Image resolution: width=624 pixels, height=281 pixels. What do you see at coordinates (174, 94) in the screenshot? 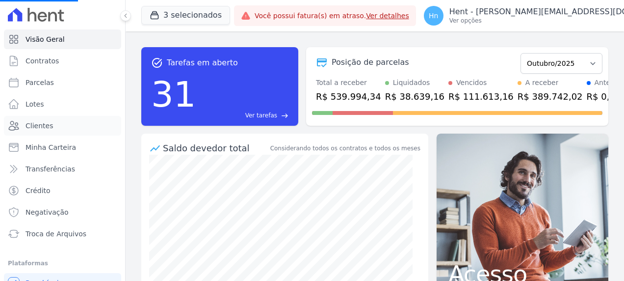
I see `div: 31` at bounding box center [174, 94].